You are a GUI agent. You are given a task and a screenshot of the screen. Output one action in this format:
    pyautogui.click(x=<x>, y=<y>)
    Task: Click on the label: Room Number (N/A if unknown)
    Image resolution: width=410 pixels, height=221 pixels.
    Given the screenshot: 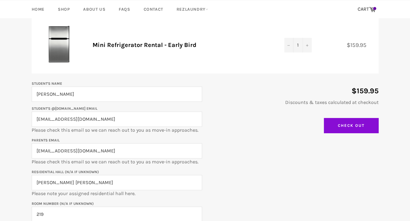 What is the action you would take?
    pyautogui.click(x=63, y=203)
    